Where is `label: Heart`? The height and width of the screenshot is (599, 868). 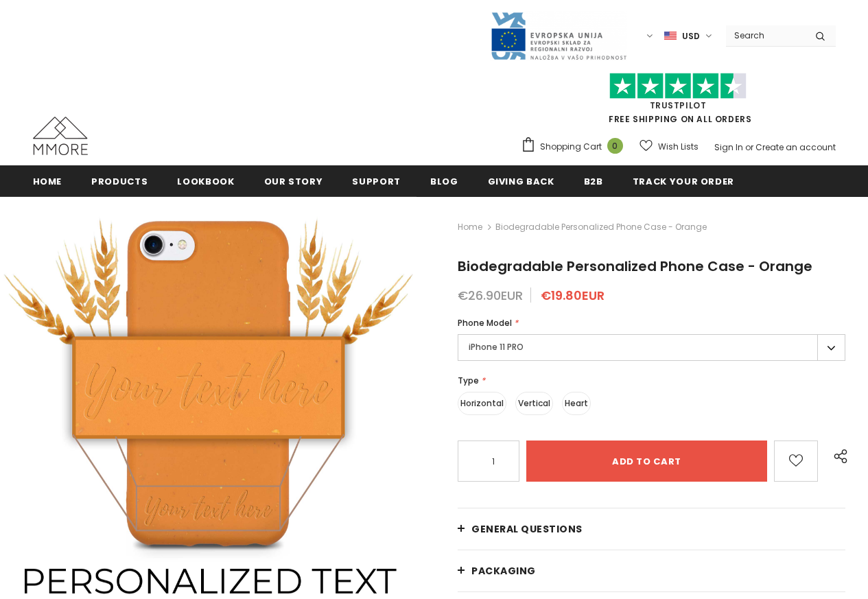
label: Heart is located at coordinates (576, 404).